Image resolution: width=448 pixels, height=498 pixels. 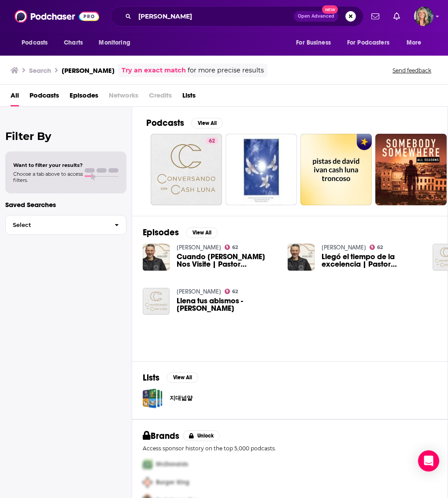 What do you see at coordinates (65, 135) in the screenshot?
I see `h2: Filter By` at bounding box center [65, 135].